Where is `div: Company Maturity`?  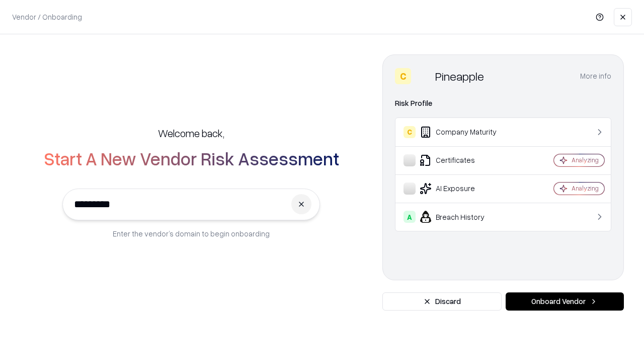 div: Company Maturity is located at coordinates (463, 132).